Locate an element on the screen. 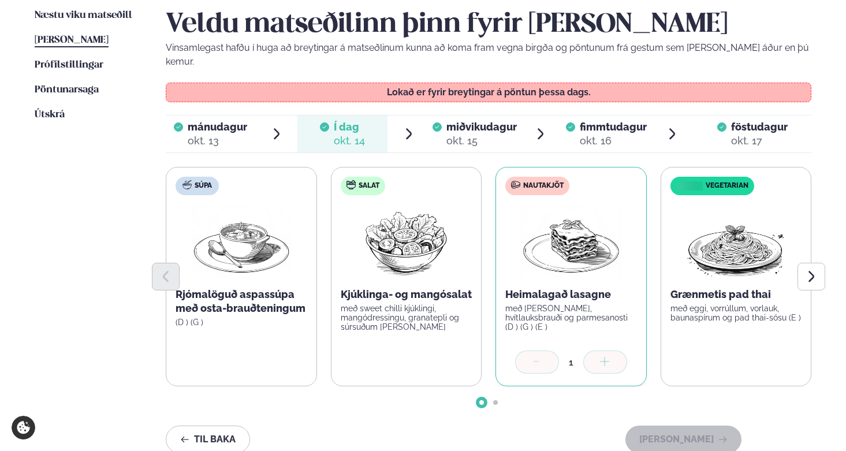  span: Útskrá is located at coordinates (50, 114).